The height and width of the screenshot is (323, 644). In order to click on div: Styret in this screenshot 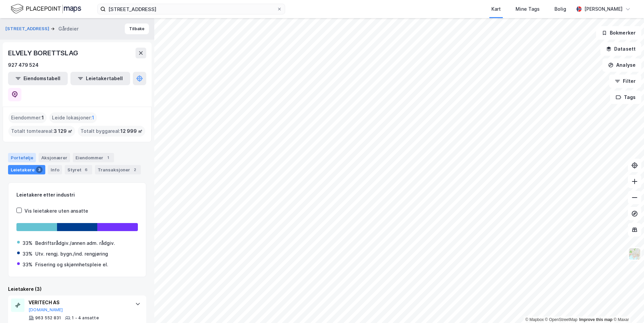, I will do `click(78, 170)`.